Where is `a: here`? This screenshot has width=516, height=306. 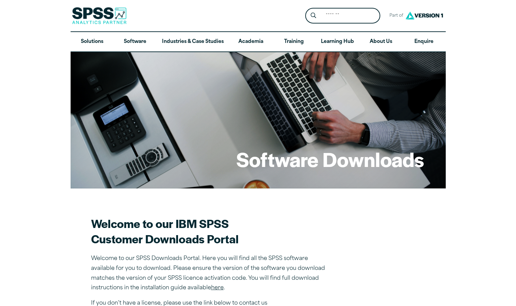 a: here is located at coordinates (217, 288).